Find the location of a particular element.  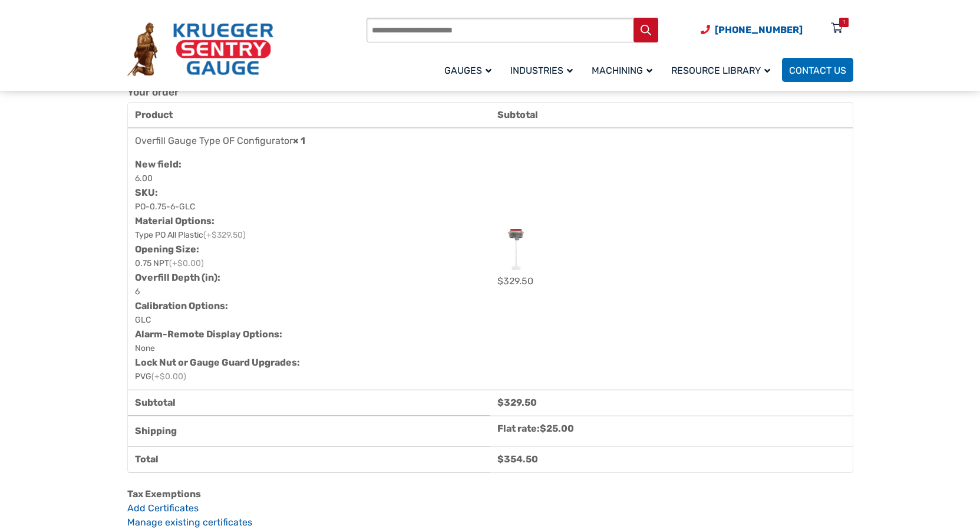

a: Resource Library is located at coordinates (723, 69).